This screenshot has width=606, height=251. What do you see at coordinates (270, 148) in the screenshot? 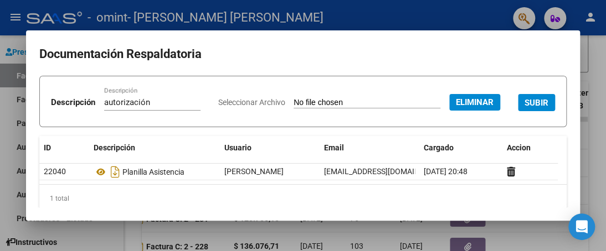
I see `datatable-header-cell: Usuario` at bounding box center [270, 148].